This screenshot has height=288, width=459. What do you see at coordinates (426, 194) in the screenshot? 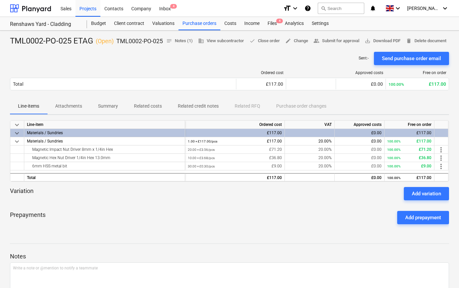
I see `div: Add variation` at bounding box center [426, 194].